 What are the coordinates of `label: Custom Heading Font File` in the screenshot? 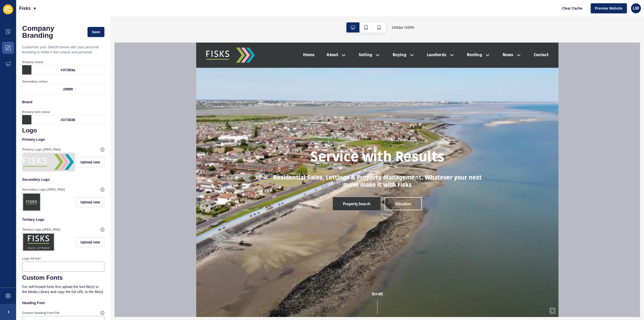 It's located at (41, 313).